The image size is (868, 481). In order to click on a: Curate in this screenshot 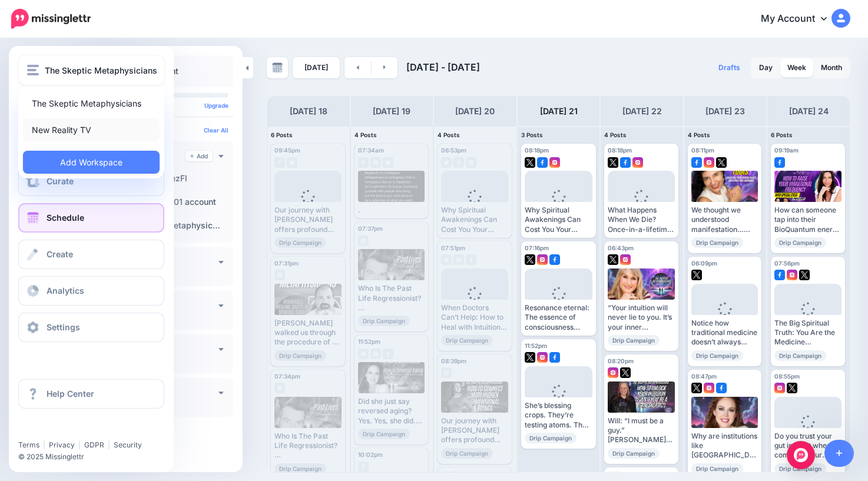, I will do `click(92, 181)`.